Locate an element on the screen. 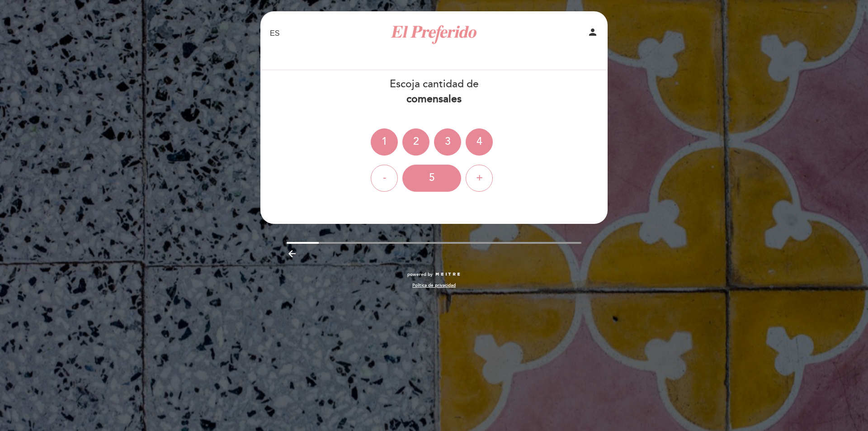  a: El Preferido is located at coordinates (434, 34).